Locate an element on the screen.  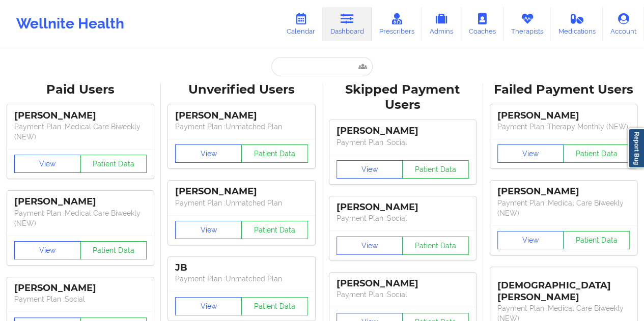
a: Admins is located at coordinates (441, 24).